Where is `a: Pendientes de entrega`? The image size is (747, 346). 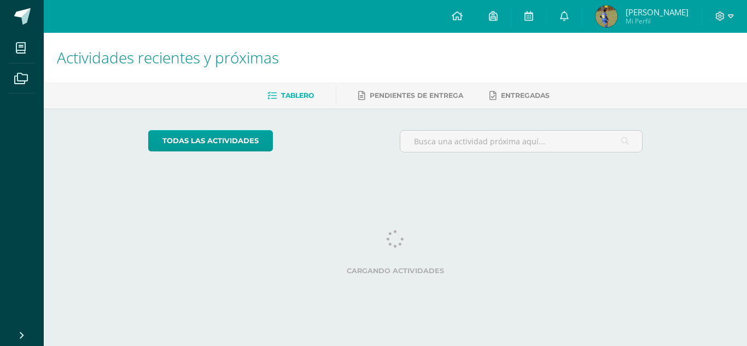
a: Pendientes de entrega is located at coordinates (411, 96).